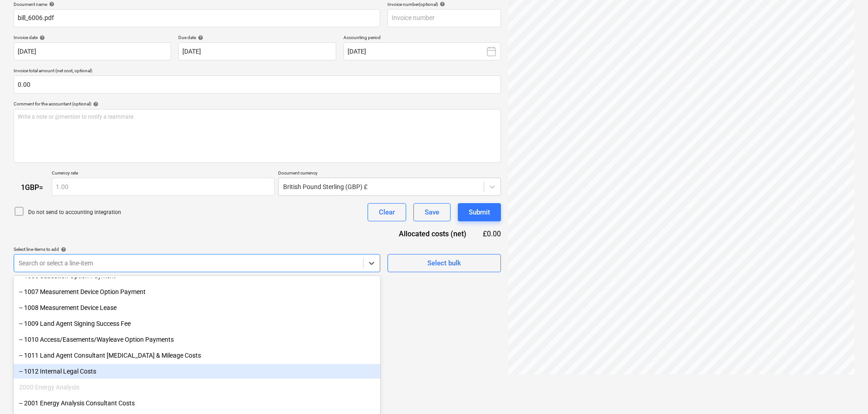  Describe the element at coordinates (432, 233) in the screenshot. I see `div: Allocated costs (net)` at that location.